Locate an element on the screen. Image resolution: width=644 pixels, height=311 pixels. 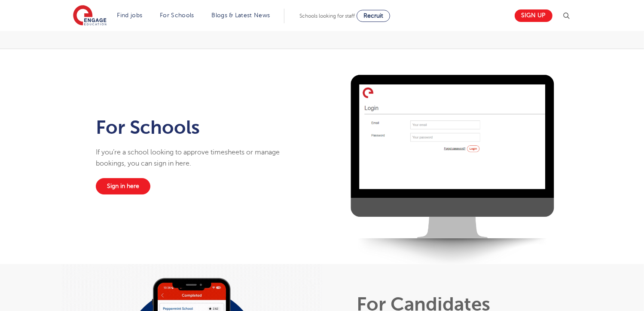
a: Blogs & Latest News is located at coordinates (241, 15).